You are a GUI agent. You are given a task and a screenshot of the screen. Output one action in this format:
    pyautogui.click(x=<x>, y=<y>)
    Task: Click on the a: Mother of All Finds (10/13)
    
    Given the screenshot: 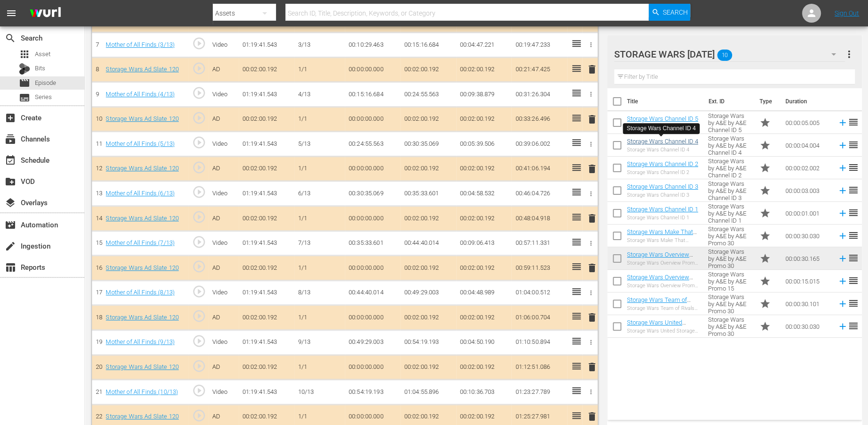 What is the action you would take?
    pyautogui.click(x=142, y=392)
    